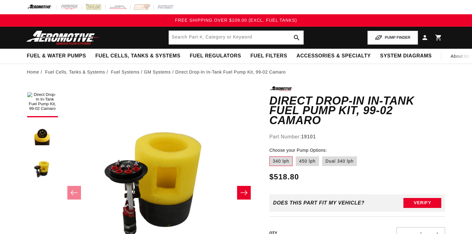  I want to click on button: Load image 3 in gallery view, so click(42, 170).